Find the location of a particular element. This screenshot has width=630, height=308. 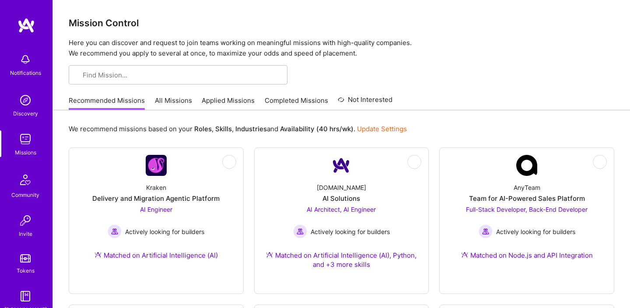

div: Discovery is located at coordinates (25, 113).